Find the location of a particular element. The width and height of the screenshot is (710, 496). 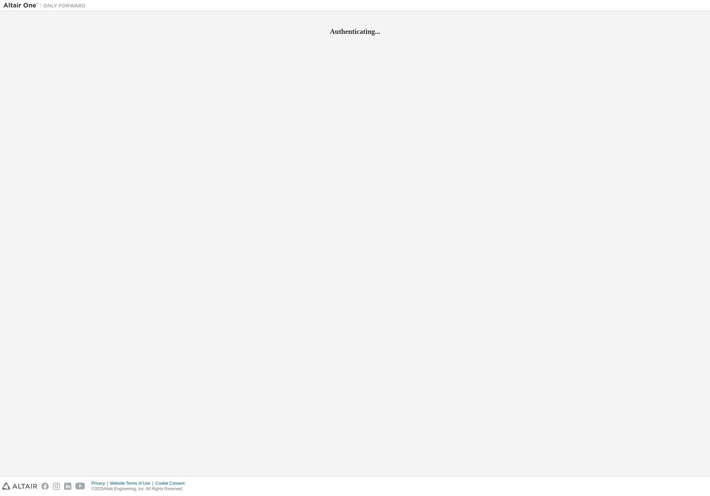

img: Altair One is located at coordinates (46, 5).